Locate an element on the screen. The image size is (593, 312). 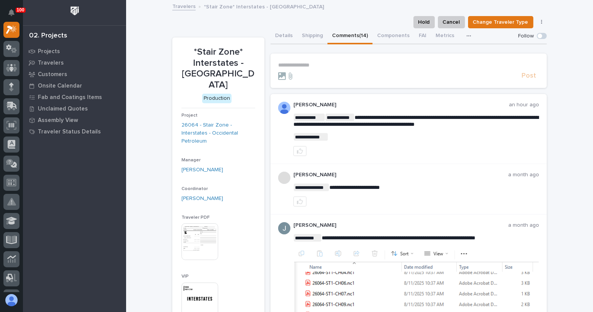
p: Follow is located at coordinates (525, 36).